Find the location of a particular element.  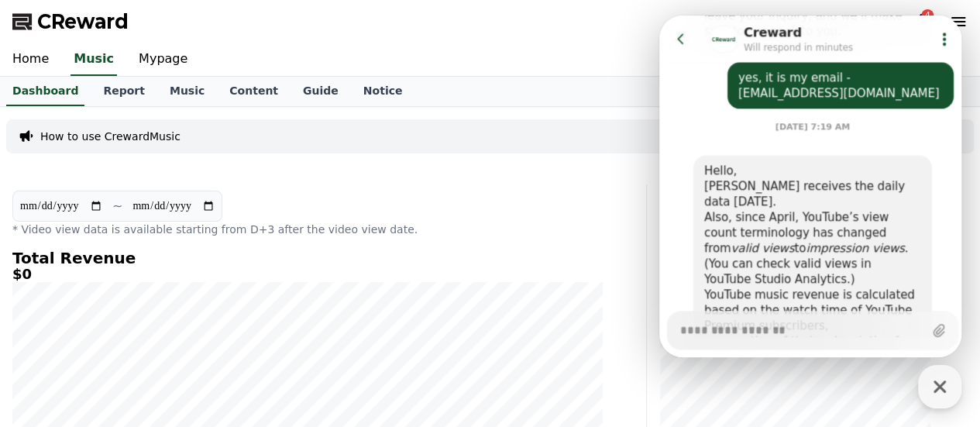

div: 4 is located at coordinates (927, 16).